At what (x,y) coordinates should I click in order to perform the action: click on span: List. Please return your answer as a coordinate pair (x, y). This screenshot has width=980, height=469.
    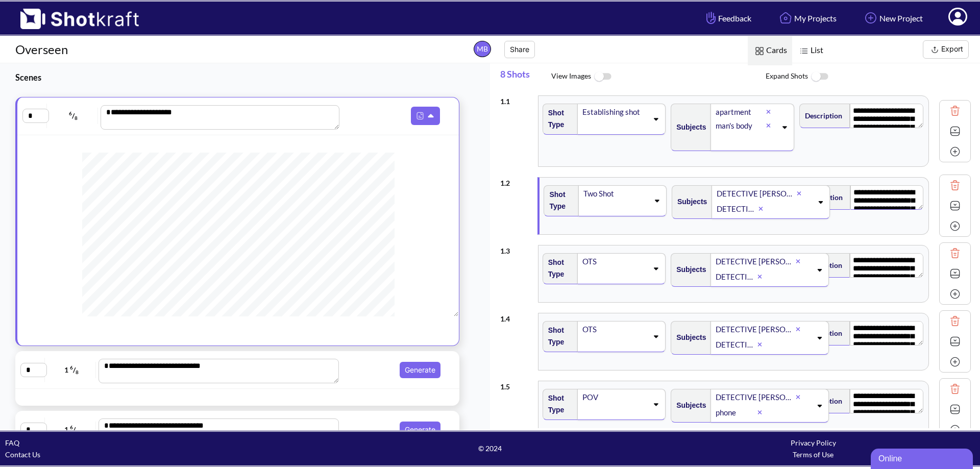
    Looking at the image, I should click on (810, 51).